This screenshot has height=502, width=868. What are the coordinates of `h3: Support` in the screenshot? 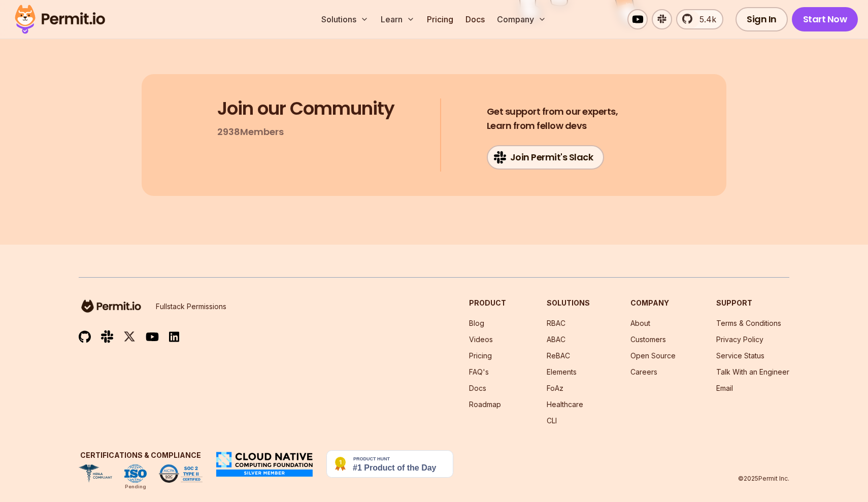 It's located at (753, 303).